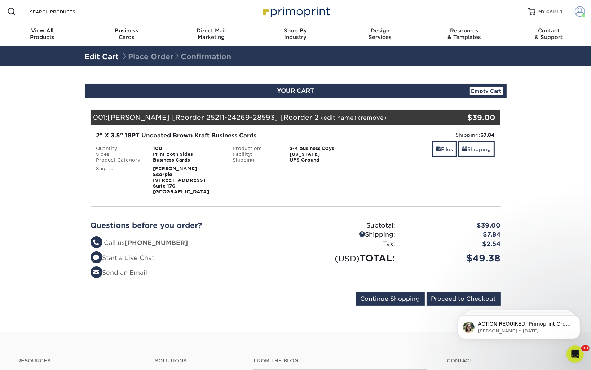 This screenshot has width=591, height=370. I want to click on div: 001:, so click(261, 117).